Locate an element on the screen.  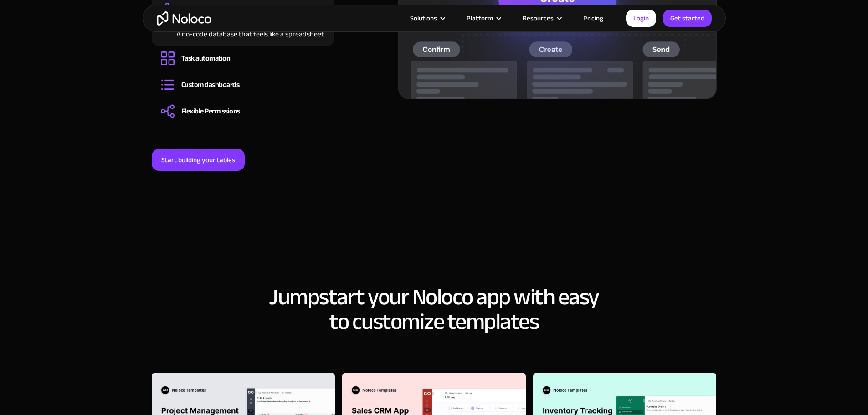
a: Get started is located at coordinates (687, 18).